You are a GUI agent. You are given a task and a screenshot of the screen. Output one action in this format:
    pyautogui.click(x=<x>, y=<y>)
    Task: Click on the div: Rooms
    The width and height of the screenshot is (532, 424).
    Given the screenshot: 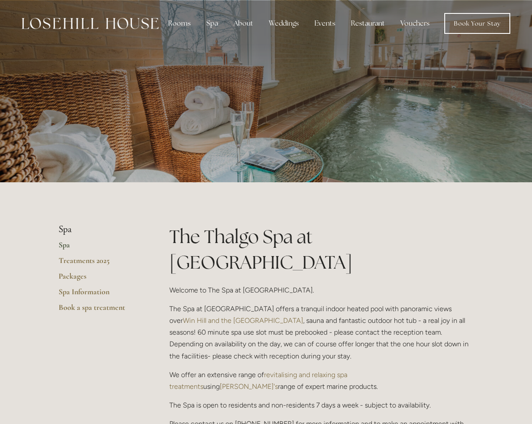 What is the action you would take?
    pyautogui.click(x=179, y=23)
    